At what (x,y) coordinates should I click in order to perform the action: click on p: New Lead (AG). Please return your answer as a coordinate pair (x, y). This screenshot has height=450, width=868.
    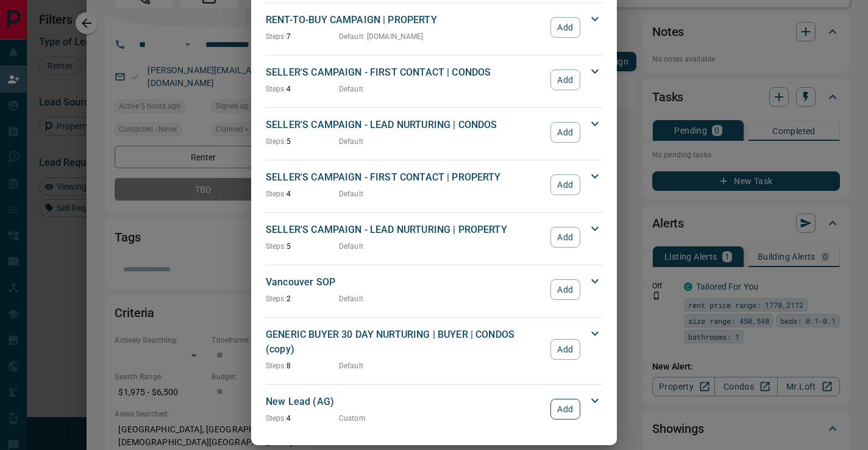
    Looking at the image, I should click on (405, 402).